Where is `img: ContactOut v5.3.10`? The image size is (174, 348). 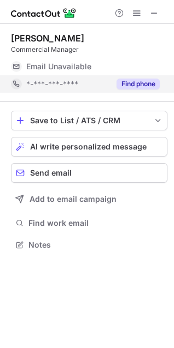 img: ContactOut v5.3.10 is located at coordinates (44, 13).